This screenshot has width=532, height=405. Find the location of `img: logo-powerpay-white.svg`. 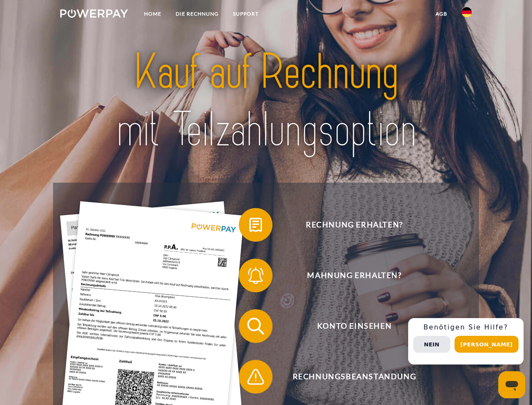

img: logo-powerpay-white.svg is located at coordinates (94, 14).